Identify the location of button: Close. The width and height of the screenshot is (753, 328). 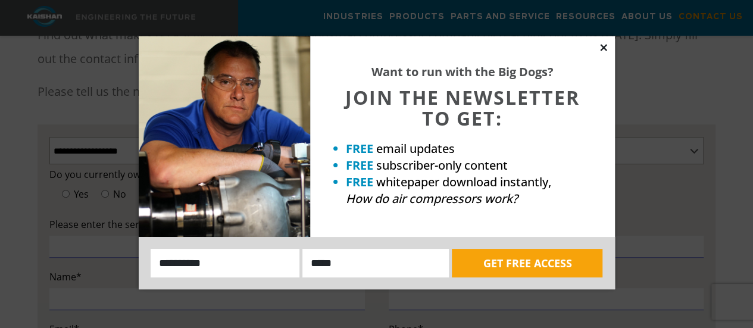
(604, 48).